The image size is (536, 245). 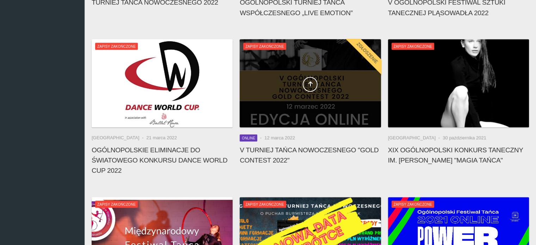 I want to click on li: 30 października 2021, so click(x=465, y=138).